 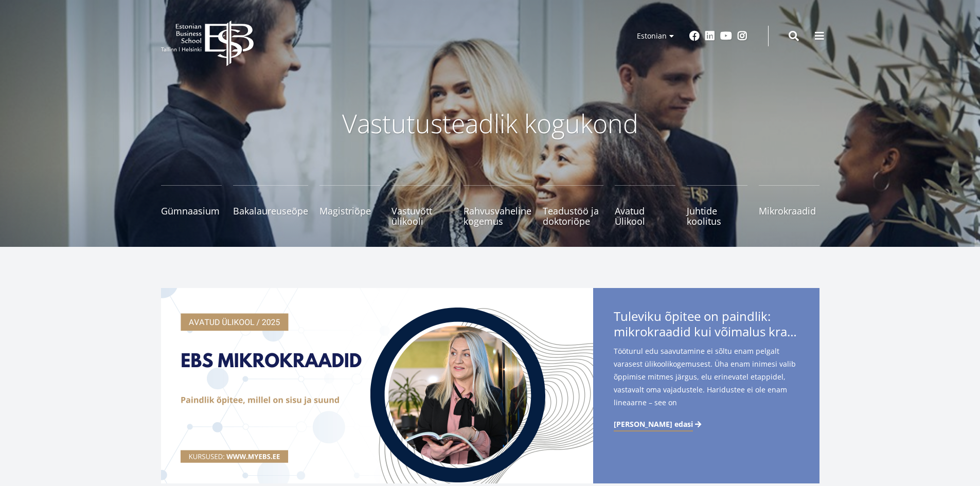 What do you see at coordinates (742, 36) in the screenshot?
I see `a: Instagram` at bounding box center [742, 36].